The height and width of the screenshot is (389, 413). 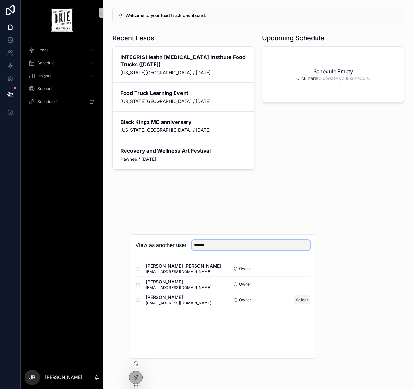 What do you see at coordinates (62, 102) in the screenshot?
I see `a: Schedule 2` at bounding box center [62, 102].